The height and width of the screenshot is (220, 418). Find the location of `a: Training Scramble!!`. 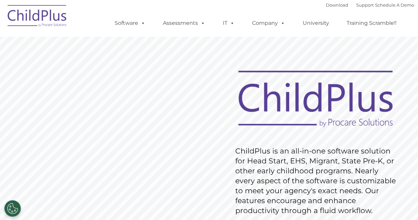

a: Training Scramble!! is located at coordinates (372, 23).